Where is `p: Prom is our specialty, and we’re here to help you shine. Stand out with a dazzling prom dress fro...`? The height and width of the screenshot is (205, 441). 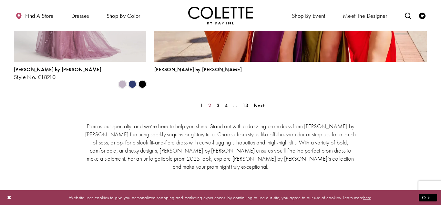
p: Prom is our specialty, and we’re here to help you shine. Stand out with a dazzling prom dress fro... is located at coordinates (221, 146).